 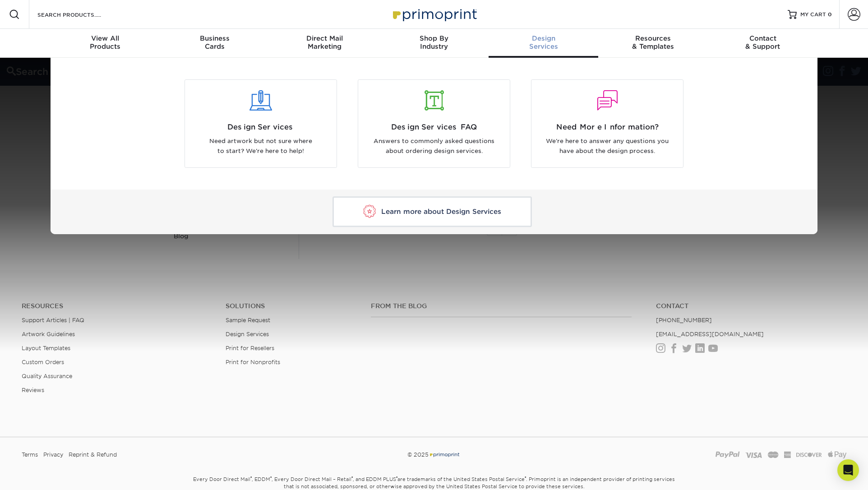 What do you see at coordinates (261, 146) in the screenshot?
I see `p: Need artwork but not sure where to start? We're here to help!` at bounding box center [261, 146].